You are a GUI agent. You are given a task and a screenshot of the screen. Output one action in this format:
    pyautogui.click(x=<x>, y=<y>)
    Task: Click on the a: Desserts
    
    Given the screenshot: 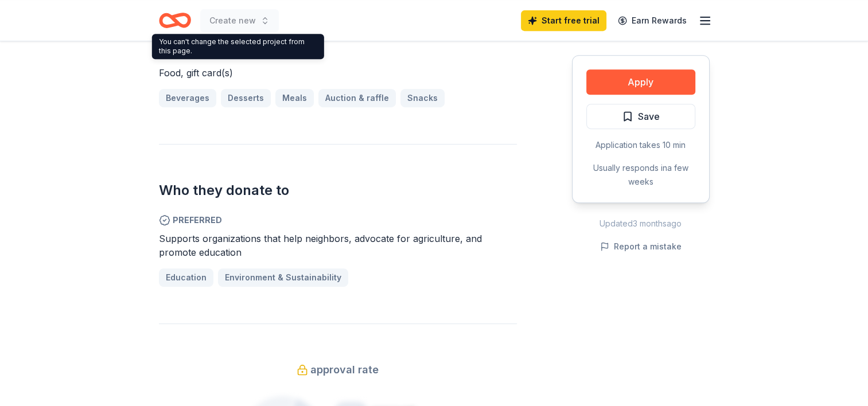 What is the action you would take?
    pyautogui.click(x=246, y=98)
    